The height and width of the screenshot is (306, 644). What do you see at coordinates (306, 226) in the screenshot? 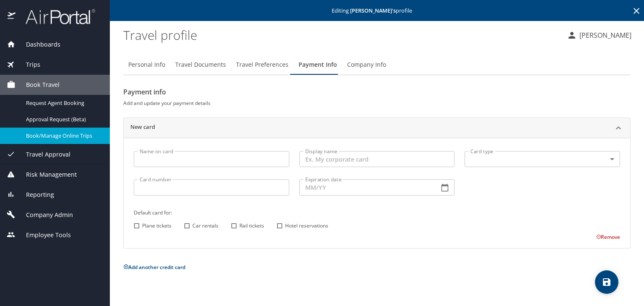
I see `span: Hotel reservations` at bounding box center [306, 226].